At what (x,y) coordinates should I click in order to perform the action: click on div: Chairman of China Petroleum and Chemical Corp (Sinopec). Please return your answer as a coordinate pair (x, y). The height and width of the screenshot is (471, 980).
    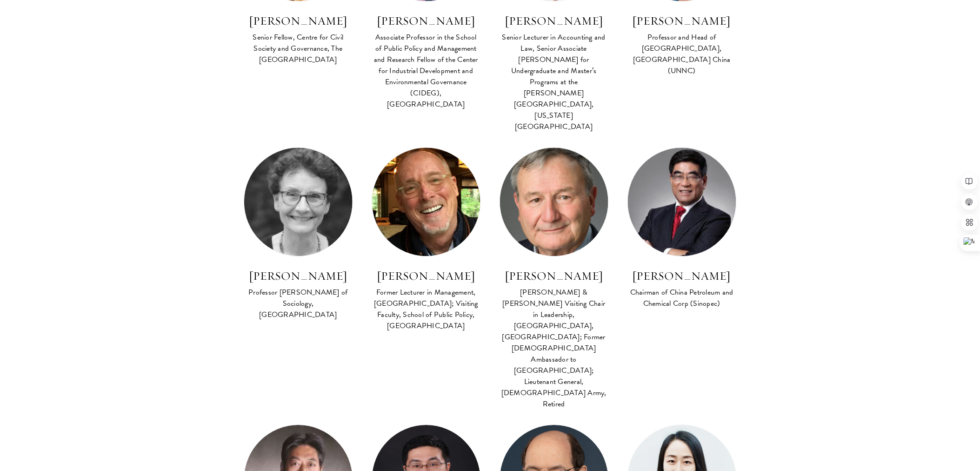
    Looking at the image, I should click on (682, 298).